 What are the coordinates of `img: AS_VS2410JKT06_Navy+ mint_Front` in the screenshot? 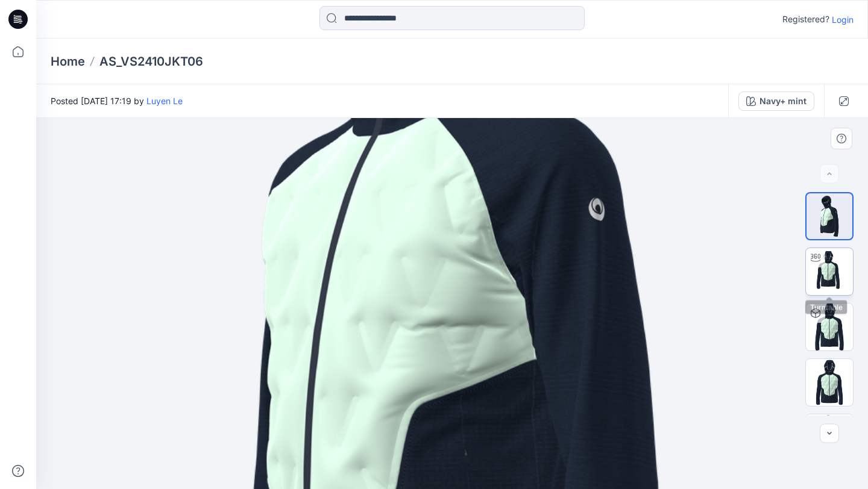 It's located at (829, 382).